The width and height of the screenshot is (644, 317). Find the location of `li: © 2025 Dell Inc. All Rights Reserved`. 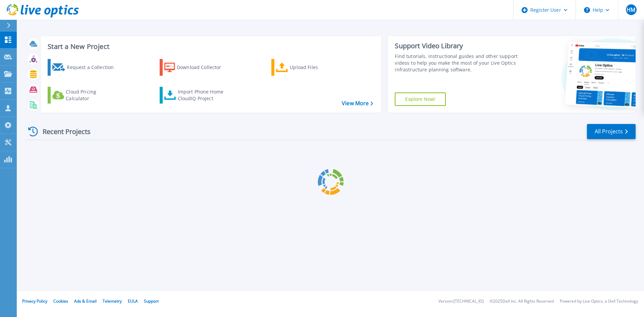

li: © 2025 Dell Inc. All Rights Reserved is located at coordinates (521, 301).